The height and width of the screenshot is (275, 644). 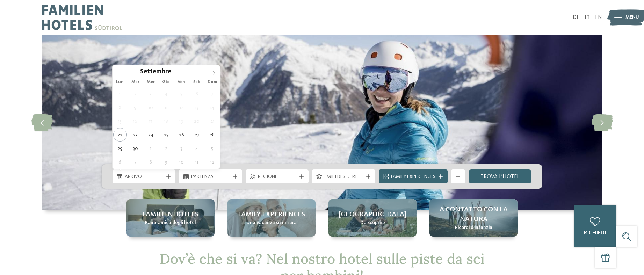 I want to click on a: Hotel sulle piste da sci per bambini: divertimento senza confini Family experiences Una vacanza s..., so click(x=272, y=218).